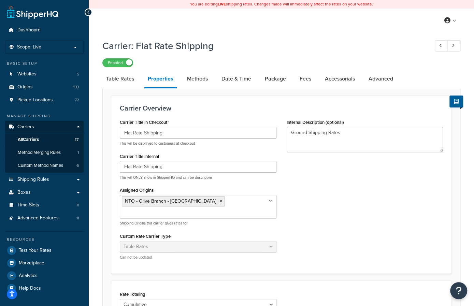 This screenshot has width=474, height=306. I want to click on span: Custom Method Names, so click(40, 166).